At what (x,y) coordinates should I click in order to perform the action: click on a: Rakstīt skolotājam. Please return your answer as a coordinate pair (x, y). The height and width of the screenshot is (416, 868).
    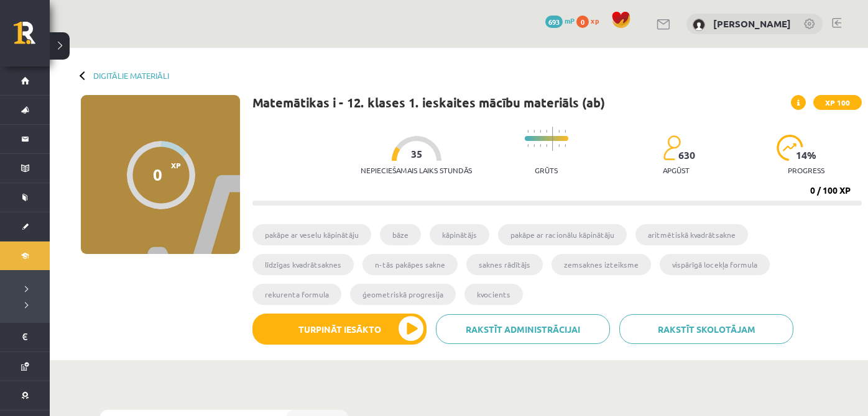
    Looking at the image, I should click on (706, 329).